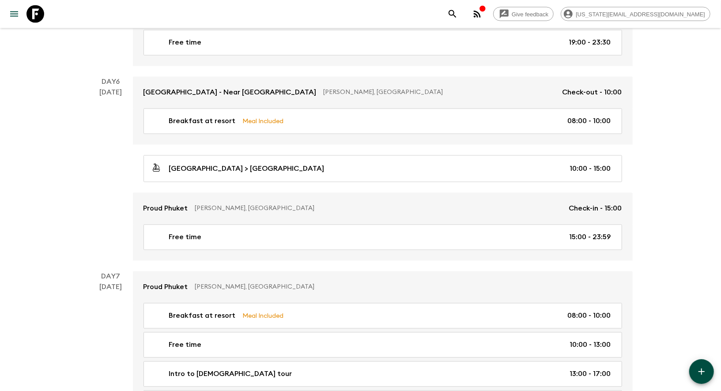 The width and height of the screenshot is (721, 391). I want to click on p: Check-out - 10:00, so click(592, 93).